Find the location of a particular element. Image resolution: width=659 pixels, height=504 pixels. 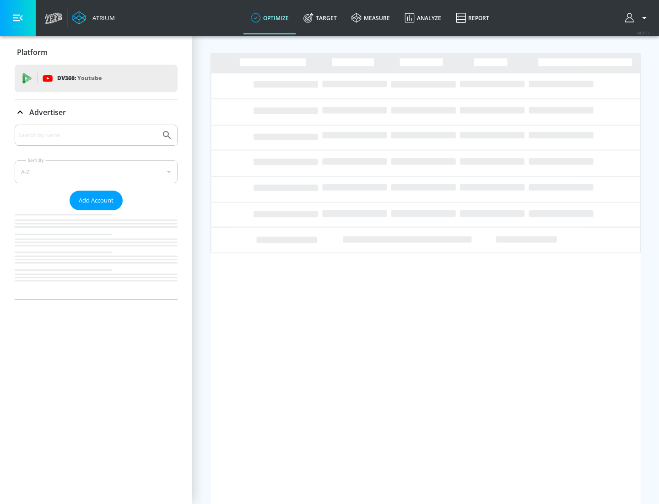

p: Platform is located at coordinates (32, 52).